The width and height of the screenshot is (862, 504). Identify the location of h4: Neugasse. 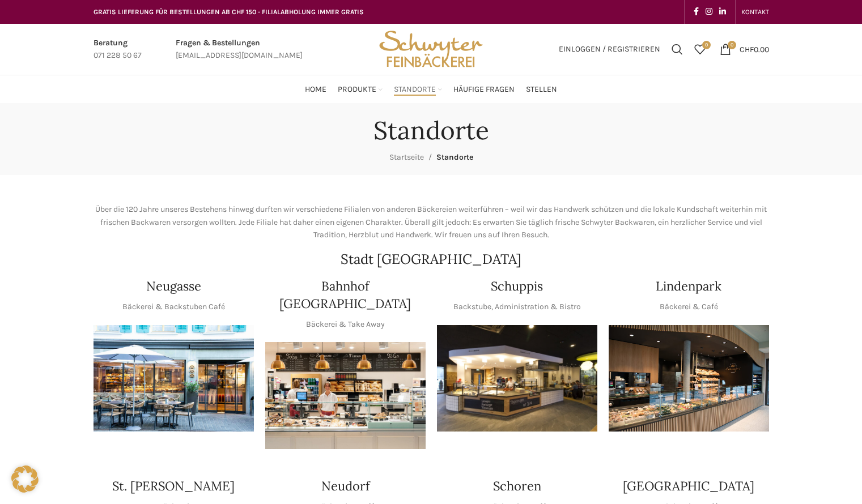
(174, 286).